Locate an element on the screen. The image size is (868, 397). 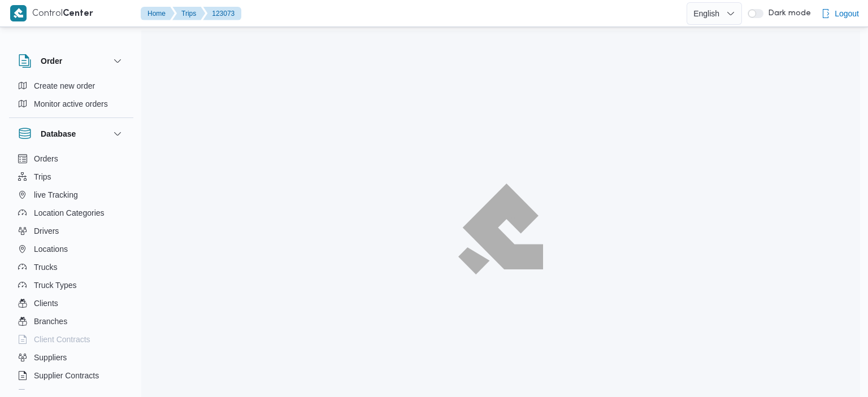
button: Clients is located at coordinates (72, 303).